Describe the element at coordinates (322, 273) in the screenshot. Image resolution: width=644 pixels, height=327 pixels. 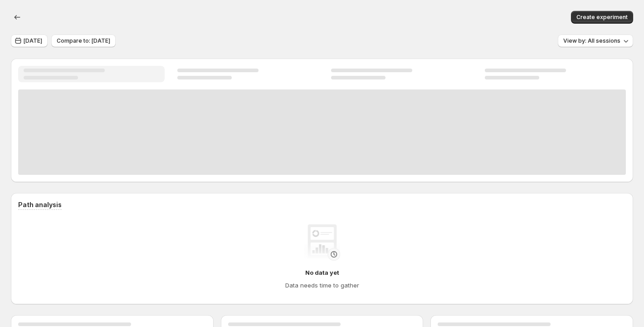
I see `h4: No data yet` at that location.